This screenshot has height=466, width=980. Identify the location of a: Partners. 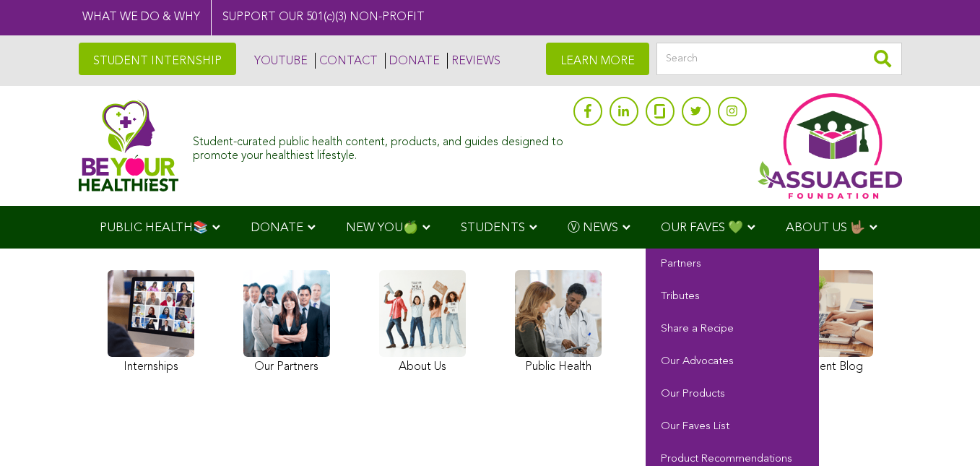
(732, 264).